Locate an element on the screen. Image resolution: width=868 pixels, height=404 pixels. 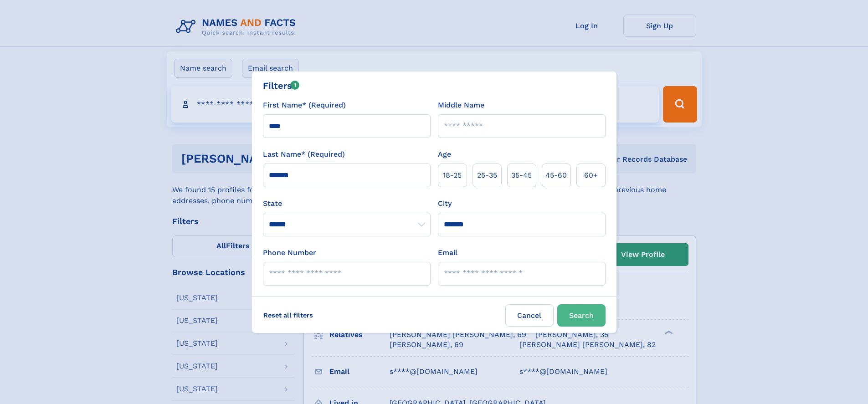
label: Reset all filters is located at coordinates (288, 315).